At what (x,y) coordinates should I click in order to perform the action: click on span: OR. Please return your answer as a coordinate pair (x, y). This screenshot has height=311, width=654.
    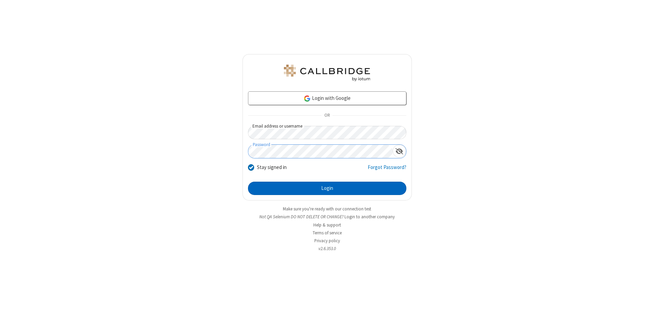
    Looking at the image, I should click on (327, 116).